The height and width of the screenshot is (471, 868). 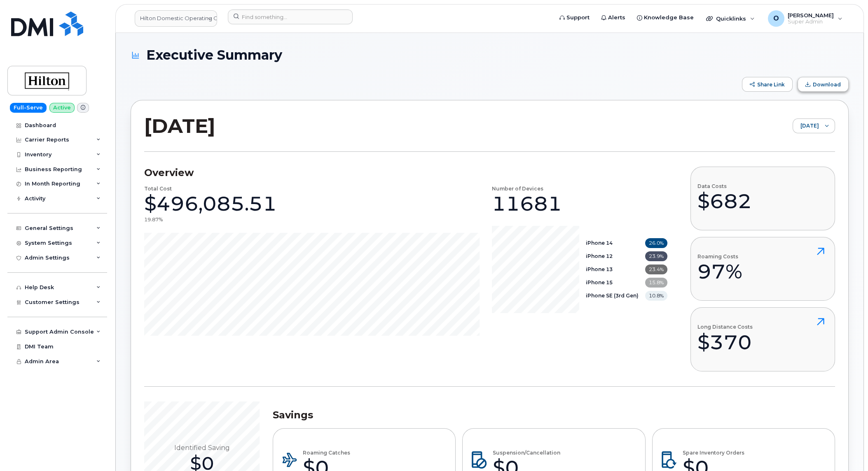 I want to click on b: iPhone 12, so click(x=599, y=256).